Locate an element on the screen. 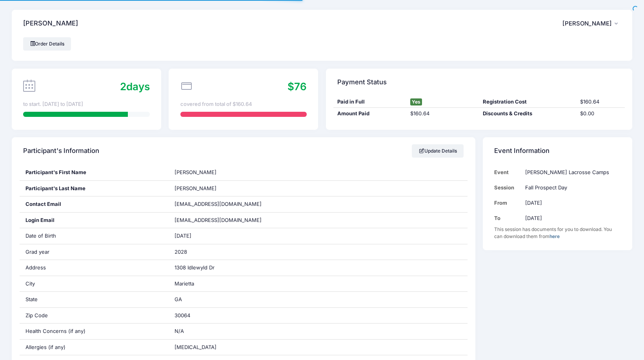  div: Zip Code is located at coordinates (94, 316).